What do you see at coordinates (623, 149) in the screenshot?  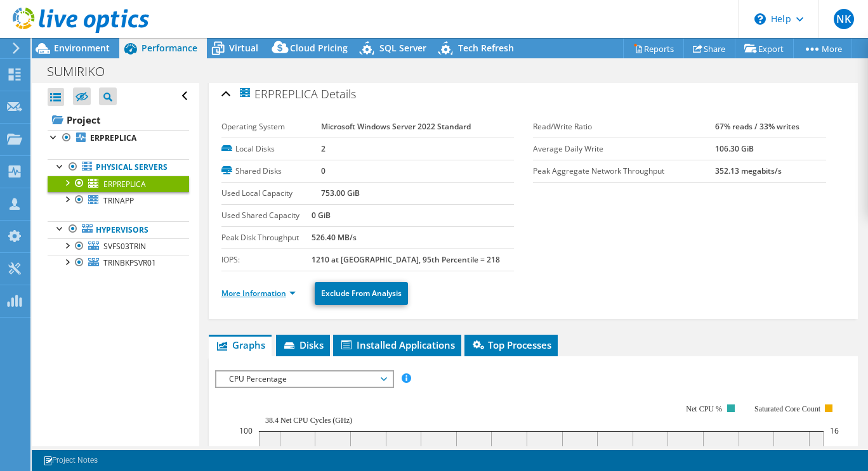 I see `label: Average Daily Write` at bounding box center [623, 149].